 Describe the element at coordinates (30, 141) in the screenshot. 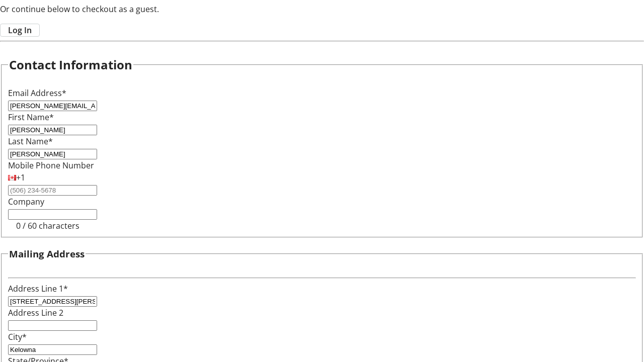

I see `label: Last Name*` at that location.